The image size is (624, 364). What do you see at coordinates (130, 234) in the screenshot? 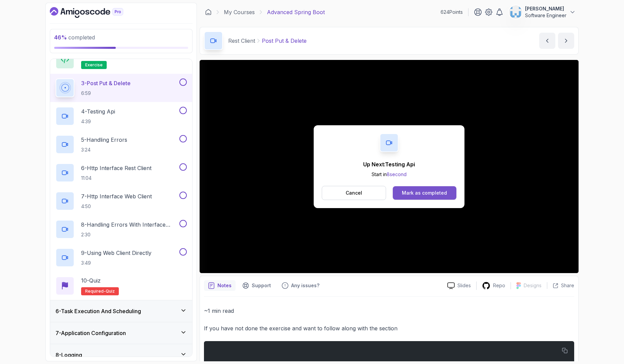
I see `p: 2:30` at bounding box center [130, 234].